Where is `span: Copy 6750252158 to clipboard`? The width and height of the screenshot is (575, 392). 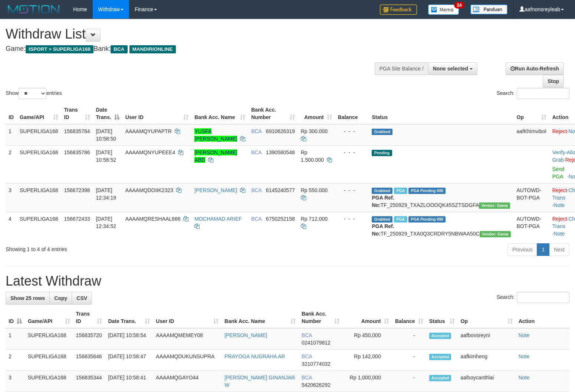
span: Copy 6750252158 to clipboard is located at coordinates (280, 219).